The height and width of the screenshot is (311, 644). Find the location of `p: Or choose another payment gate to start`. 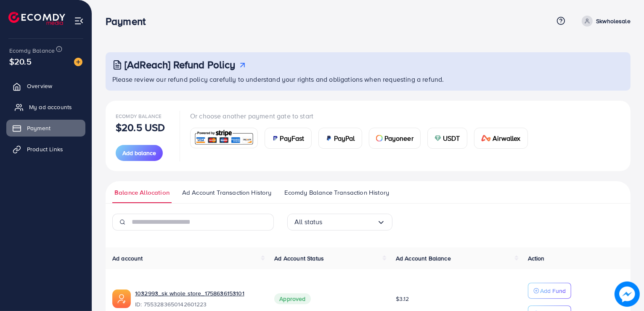

p: Or choose another payment gate to start is located at coordinates (362, 116).